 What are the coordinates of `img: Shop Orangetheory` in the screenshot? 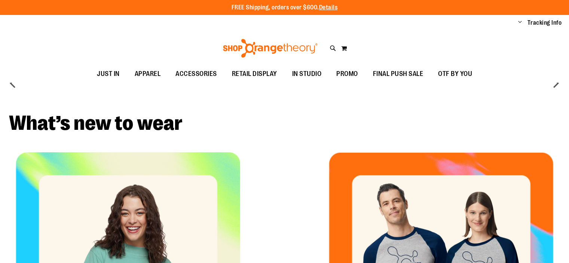 It's located at (270, 48).